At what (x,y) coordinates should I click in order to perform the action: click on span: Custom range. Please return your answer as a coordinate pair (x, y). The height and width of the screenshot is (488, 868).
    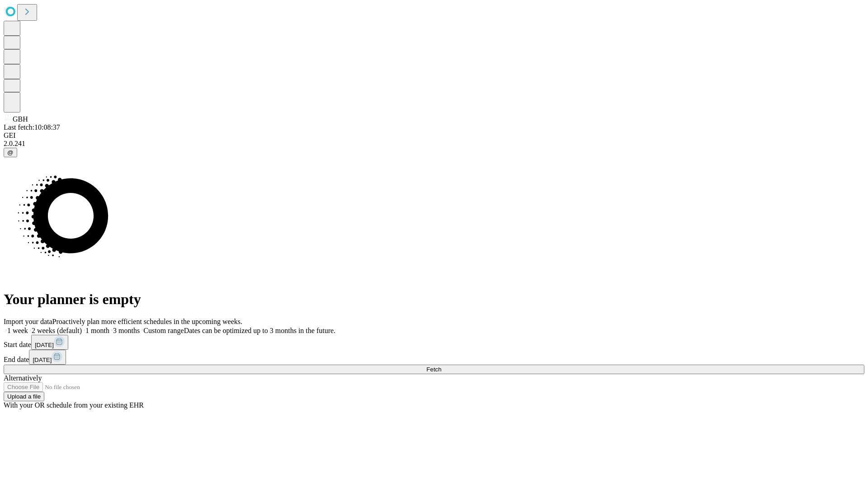
    Looking at the image, I should click on (163, 330).